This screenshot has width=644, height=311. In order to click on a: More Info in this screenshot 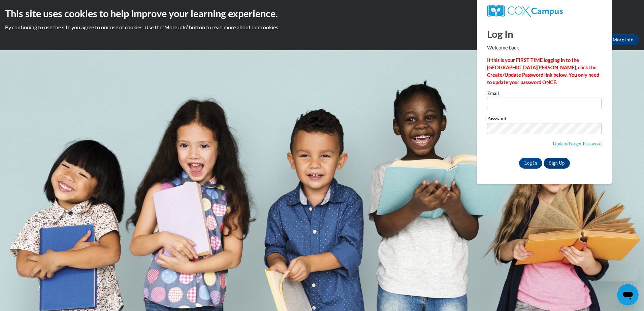, I will do `click(623, 40)`.